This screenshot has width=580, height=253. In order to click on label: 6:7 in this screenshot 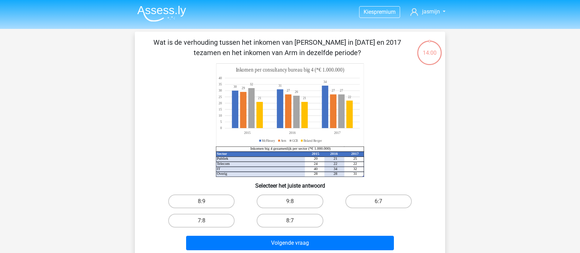, I will do `click(378, 201)`.